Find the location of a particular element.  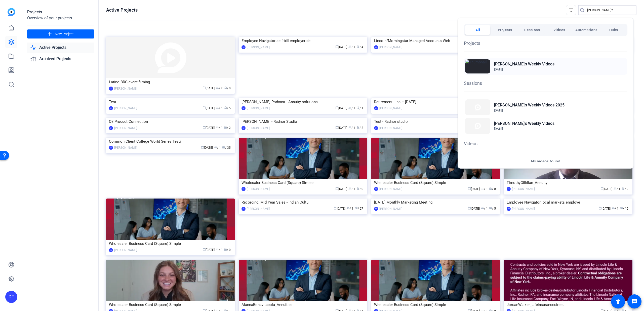

h1: Videos is located at coordinates (546, 144).